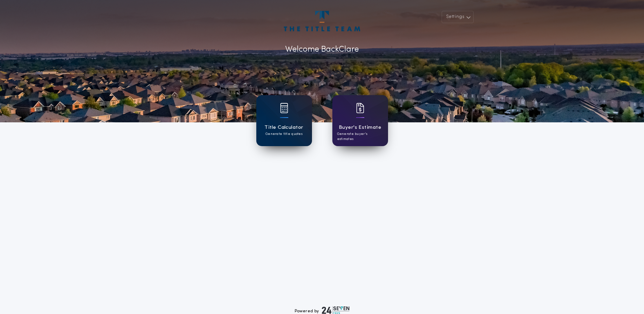  Describe the element at coordinates (284, 127) in the screenshot. I see `h1: Title Calculator` at that location.